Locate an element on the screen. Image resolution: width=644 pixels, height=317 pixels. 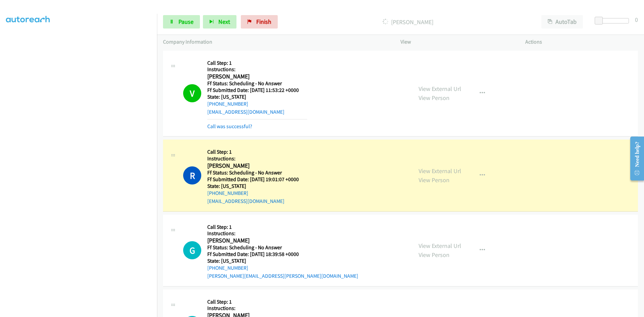
a: Finish is located at coordinates (260, 22).